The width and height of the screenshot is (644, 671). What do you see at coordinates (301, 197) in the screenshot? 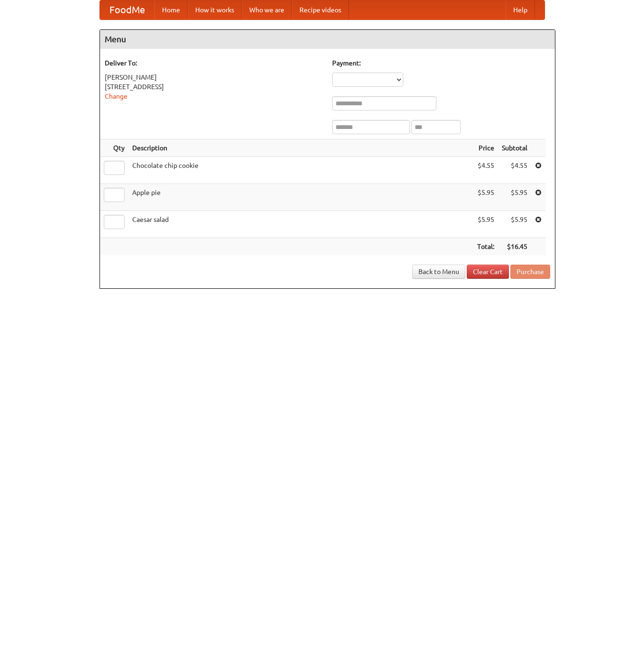
I see `td: Apple pie` at bounding box center [301, 197].